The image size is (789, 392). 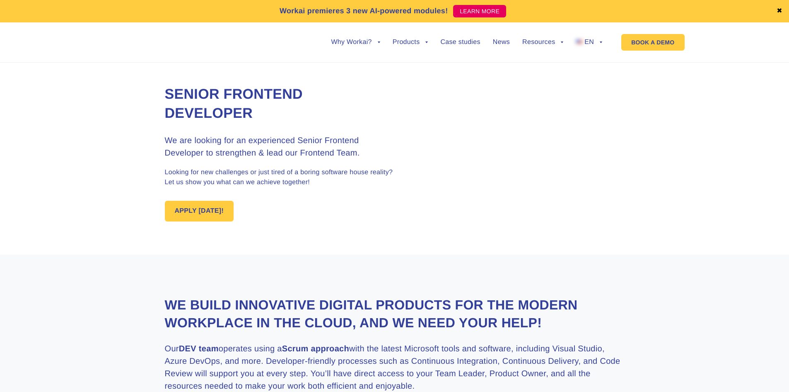 I want to click on a: Why Workai?, so click(x=356, y=42).